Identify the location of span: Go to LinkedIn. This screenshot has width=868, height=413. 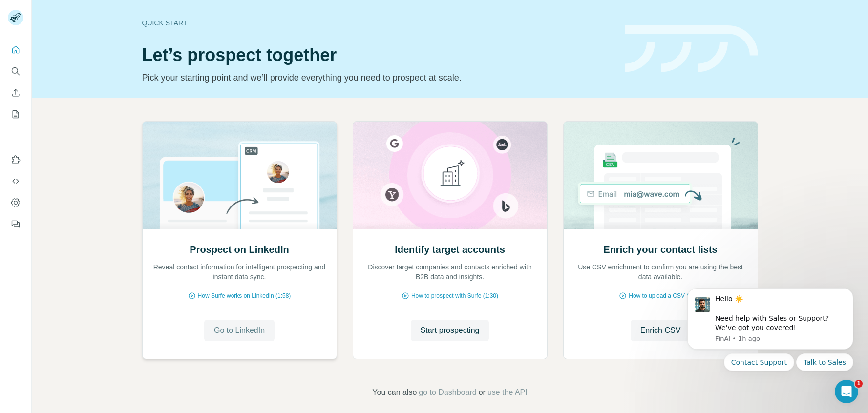
(240, 330).